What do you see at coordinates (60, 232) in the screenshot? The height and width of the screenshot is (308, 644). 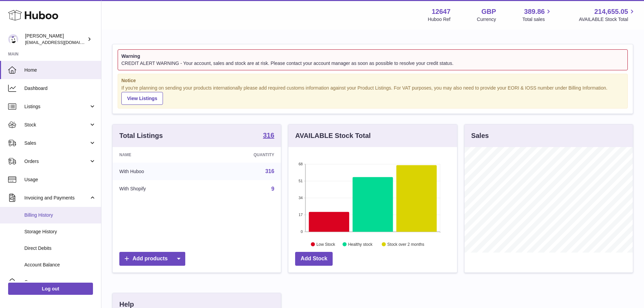 I see `span: Storage History` at bounding box center [60, 232].